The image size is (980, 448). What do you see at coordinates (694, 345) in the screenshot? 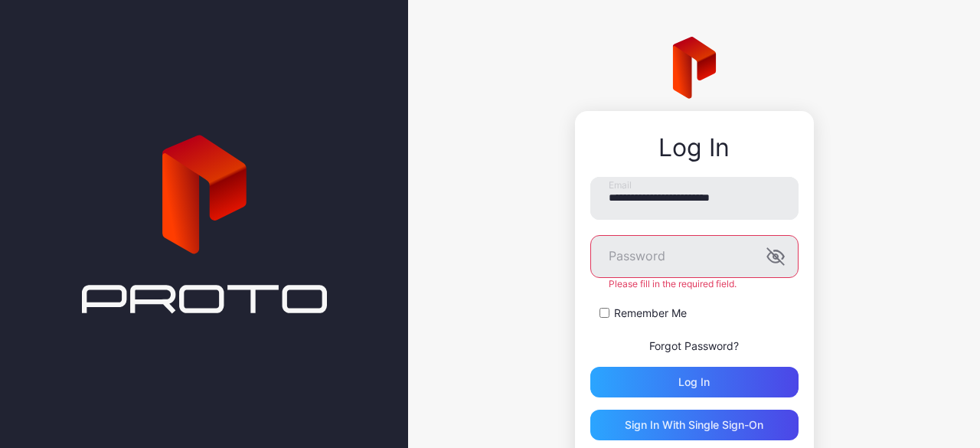
I see `a: Forgot Password?` at bounding box center [694, 345].